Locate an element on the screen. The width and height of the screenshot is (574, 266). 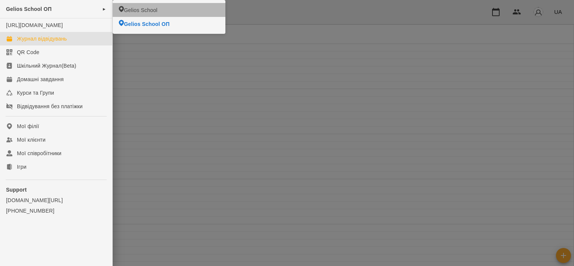
div: Мої філії is located at coordinates (28, 126).